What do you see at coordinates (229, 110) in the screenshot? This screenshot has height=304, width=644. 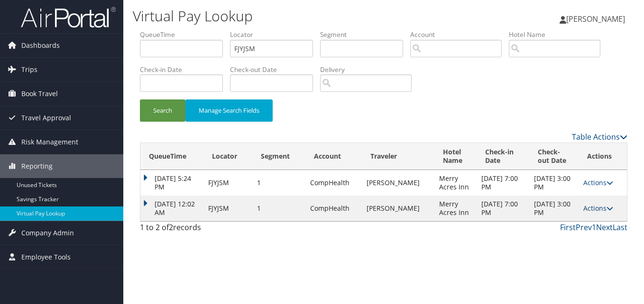 I see `button: Manage Search Fields` at bounding box center [229, 110].